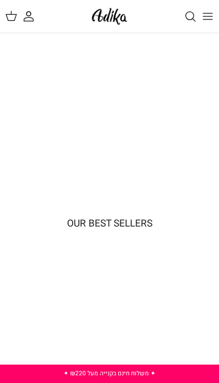 The width and height of the screenshot is (219, 383). What do you see at coordinates (109, 223) in the screenshot?
I see `a: OUR BEST SELLERS` at bounding box center [109, 223].